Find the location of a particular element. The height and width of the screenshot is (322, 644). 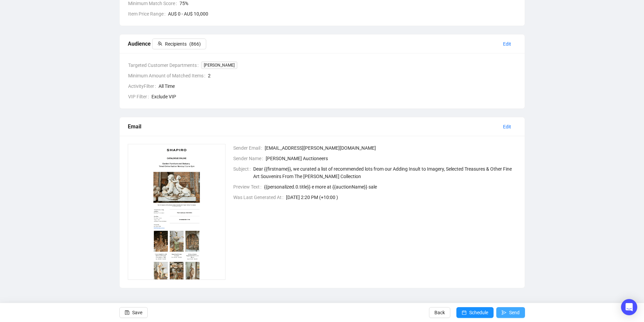

button: Schedule is located at coordinates (475, 313).